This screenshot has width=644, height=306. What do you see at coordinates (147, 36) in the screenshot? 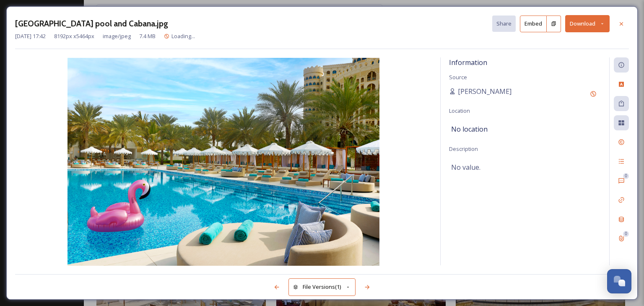
I see `span: 7.4 MB` at bounding box center [147, 36].